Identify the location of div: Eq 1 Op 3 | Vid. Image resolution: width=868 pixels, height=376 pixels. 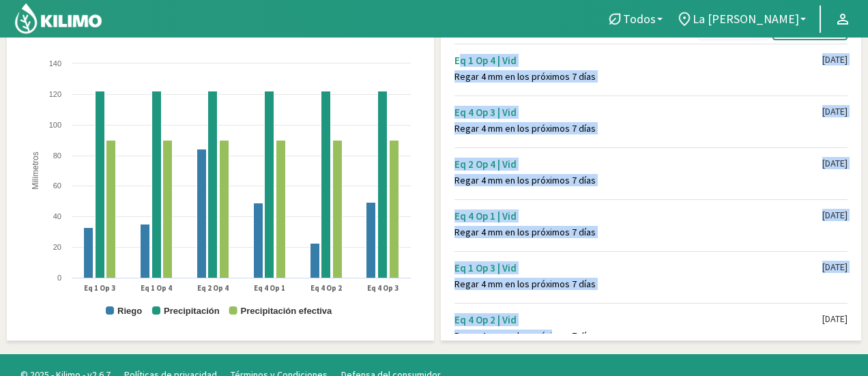
(638, 267).